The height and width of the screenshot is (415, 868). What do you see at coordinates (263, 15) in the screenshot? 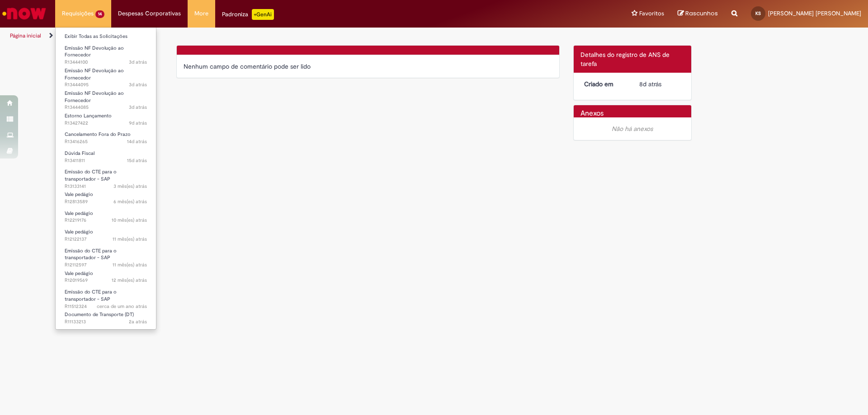
I see `p: +GenAi` at bounding box center [263, 15].